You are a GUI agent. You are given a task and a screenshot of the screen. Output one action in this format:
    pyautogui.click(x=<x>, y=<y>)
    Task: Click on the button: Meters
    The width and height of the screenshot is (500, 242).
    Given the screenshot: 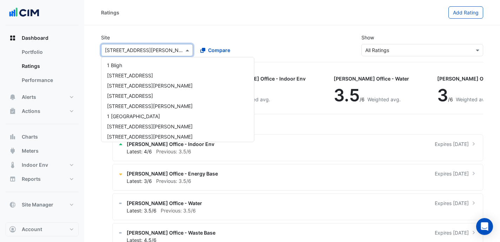 What is the action you would take?
    pyautogui.click(x=42, y=151)
    